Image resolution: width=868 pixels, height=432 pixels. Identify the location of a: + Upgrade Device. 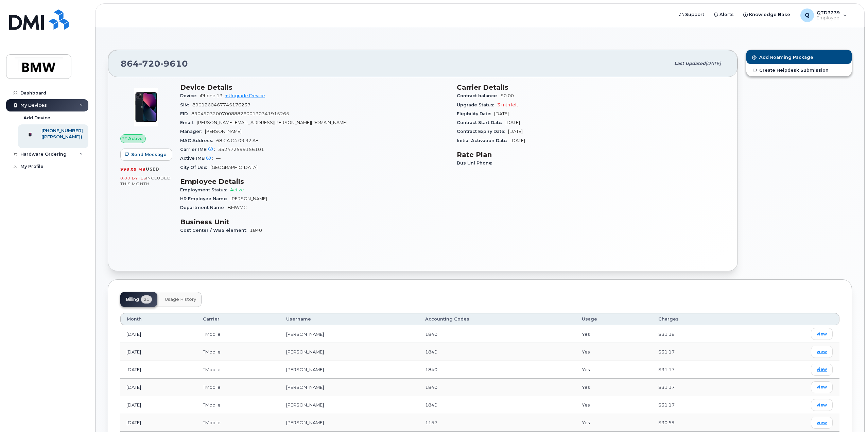
(245, 96).